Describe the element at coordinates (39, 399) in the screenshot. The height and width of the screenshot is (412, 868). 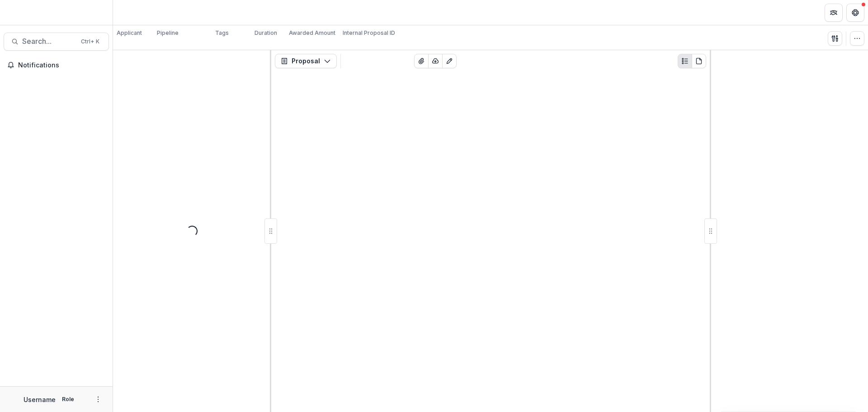
I see `p: Username` at that location.